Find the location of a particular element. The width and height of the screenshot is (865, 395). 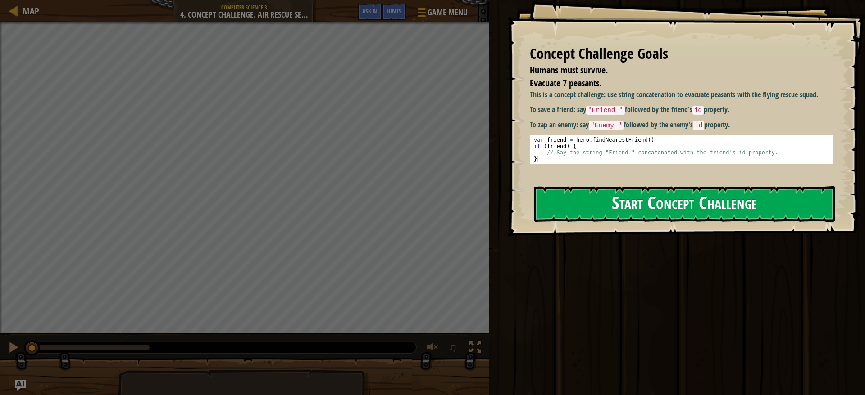

button: Ctrl + P: Pause is located at coordinates (14, 349).